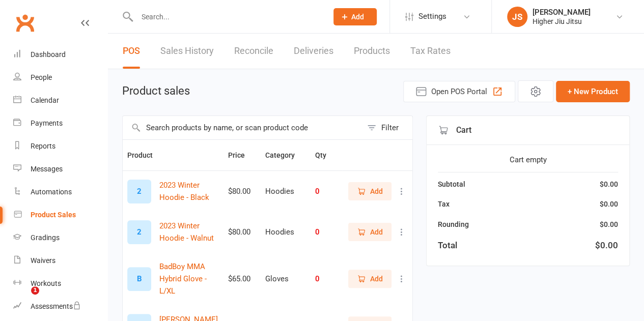 Image resolution: width=644 pixels, height=321 pixels. What do you see at coordinates (45, 238) in the screenshot?
I see `div: Gradings` at bounding box center [45, 238].